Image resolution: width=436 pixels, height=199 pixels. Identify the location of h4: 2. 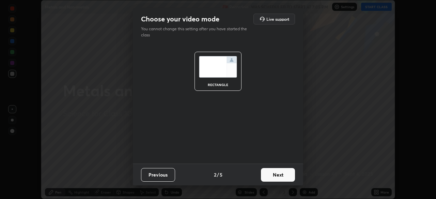
(215, 175).